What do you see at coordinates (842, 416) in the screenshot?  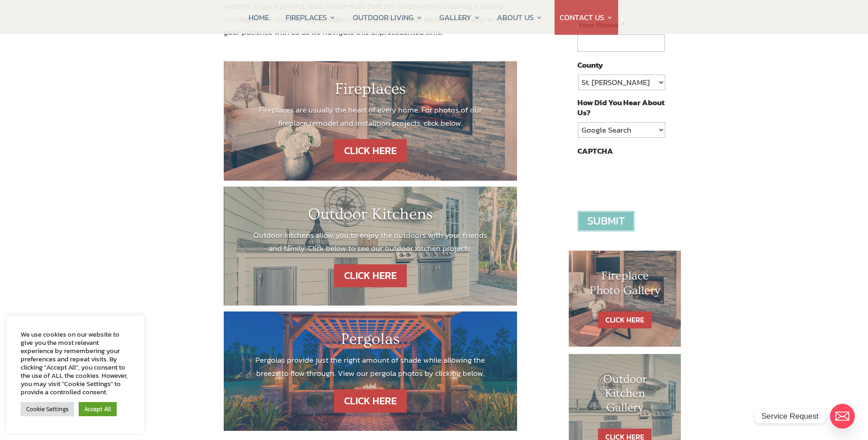 I see `a: Email` at bounding box center [842, 416].